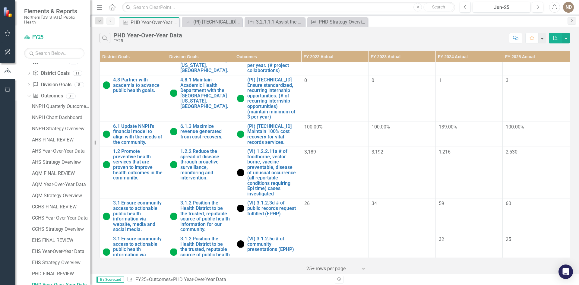 This screenshot has width=579, height=285. What do you see at coordinates (51, 73) in the screenshot?
I see `a: District Goals` at bounding box center [51, 73].